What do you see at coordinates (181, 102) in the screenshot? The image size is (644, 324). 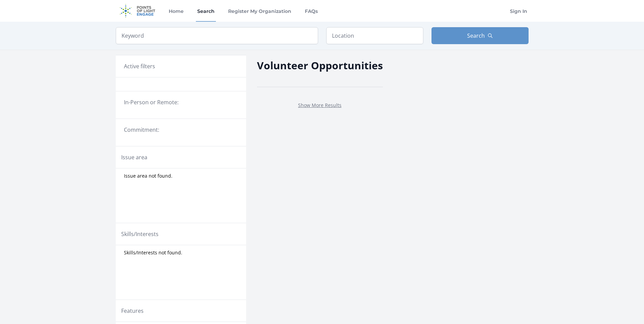 I see `legend: In-Person or Remote:` at bounding box center [181, 102].